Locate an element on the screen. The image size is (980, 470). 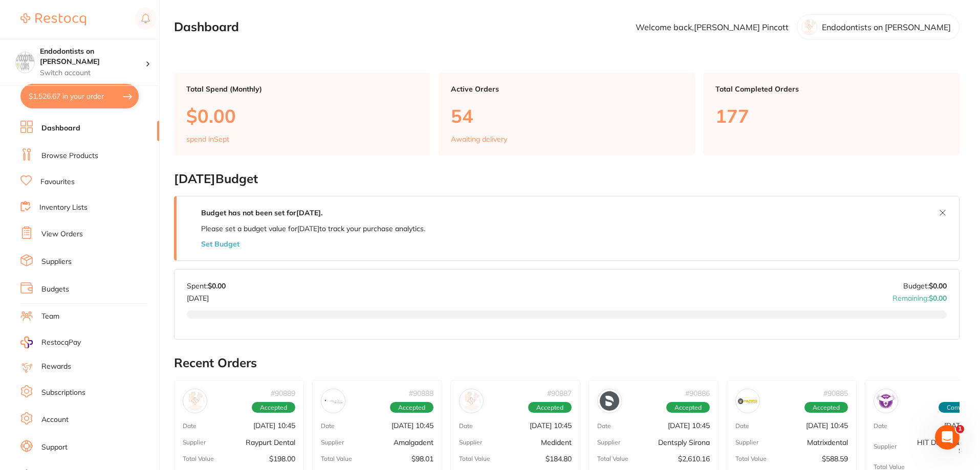
p: Amalgadent is located at coordinates (413, 442).